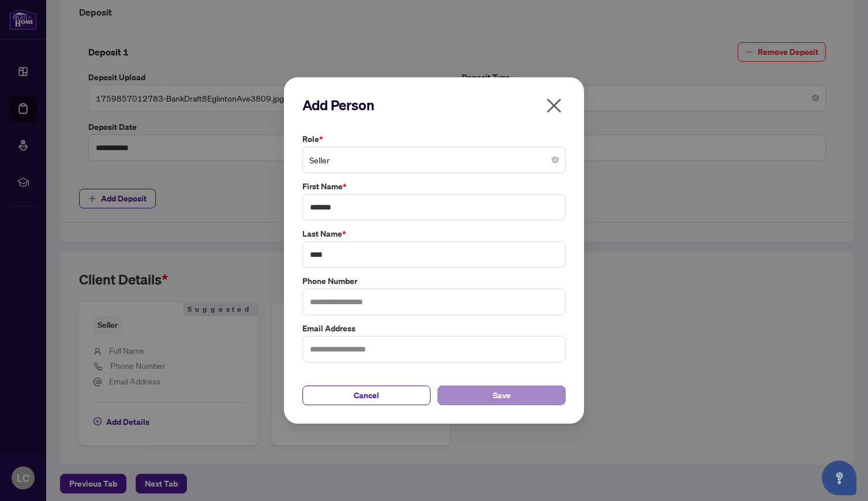  What do you see at coordinates (502, 395) in the screenshot?
I see `span: Save` at bounding box center [502, 395].